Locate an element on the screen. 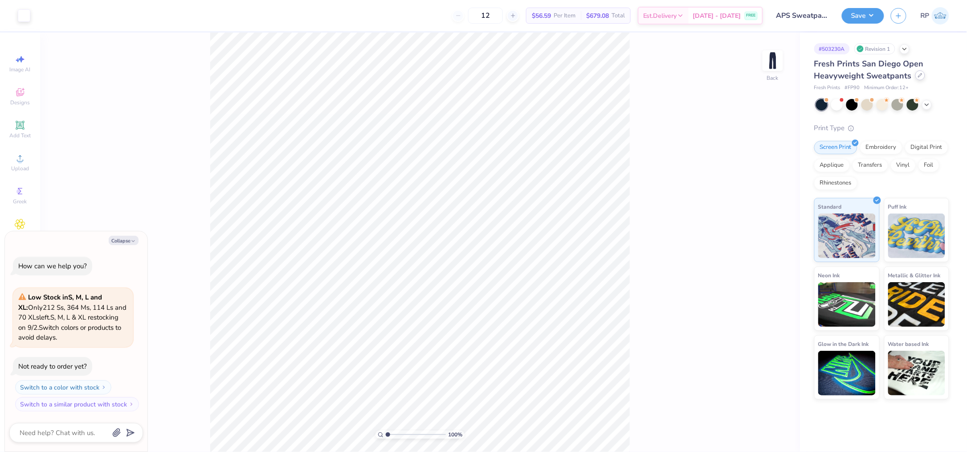 This screenshot has width=967, height=452. span: Per Item is located at coordinates (564, 16).